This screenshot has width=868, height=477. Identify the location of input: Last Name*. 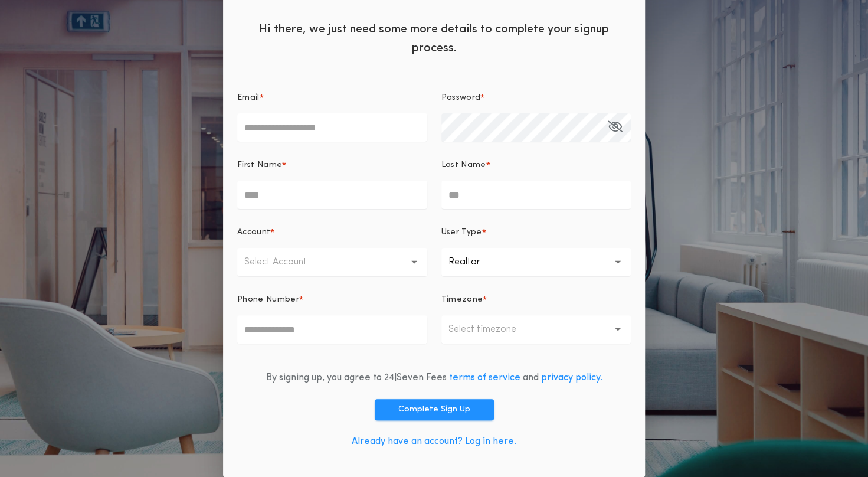
(536, 195).